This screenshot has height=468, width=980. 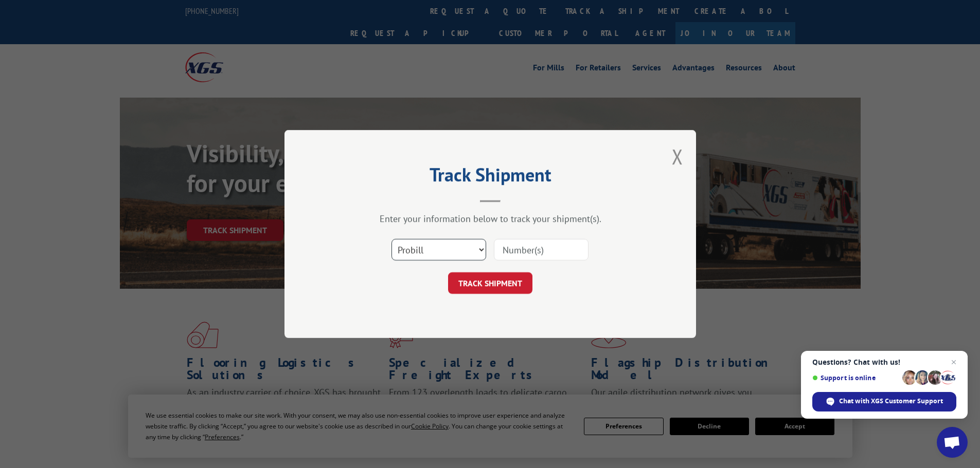 I want to click on a: Open chat, so click(x=952, y=442).